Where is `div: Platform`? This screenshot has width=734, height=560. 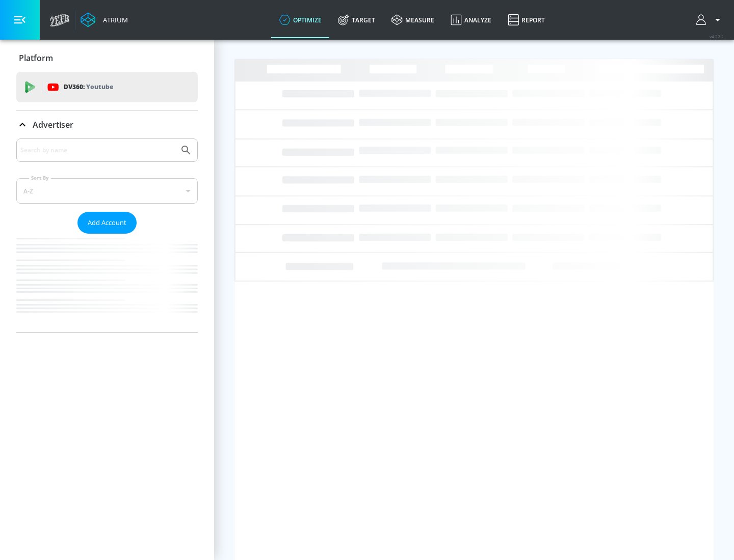 div: Platform is located at coordinates (107, 58).